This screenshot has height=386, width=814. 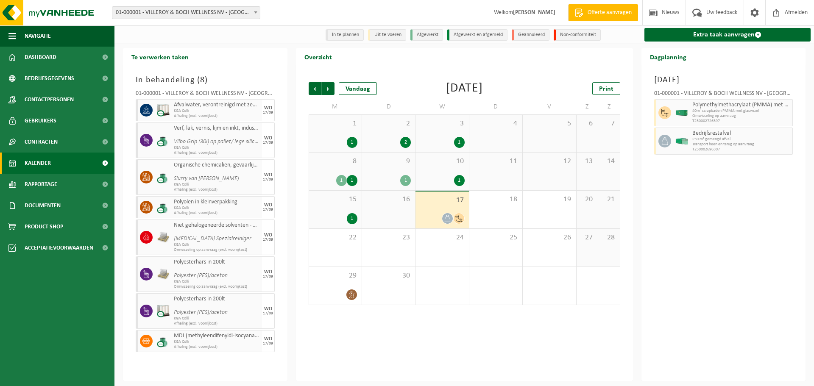 I want to click on span: Polyolen in kleinverpakking, so click(x=217, y=202).